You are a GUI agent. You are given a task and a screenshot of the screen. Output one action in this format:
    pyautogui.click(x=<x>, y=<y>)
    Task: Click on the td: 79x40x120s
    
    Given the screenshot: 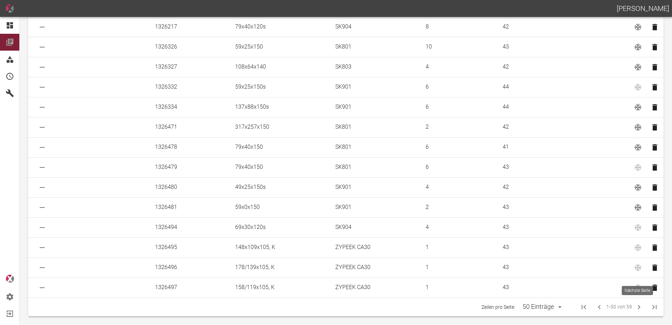 What is the action you would take?
    pyautogui.click(x=279, y=27)
    